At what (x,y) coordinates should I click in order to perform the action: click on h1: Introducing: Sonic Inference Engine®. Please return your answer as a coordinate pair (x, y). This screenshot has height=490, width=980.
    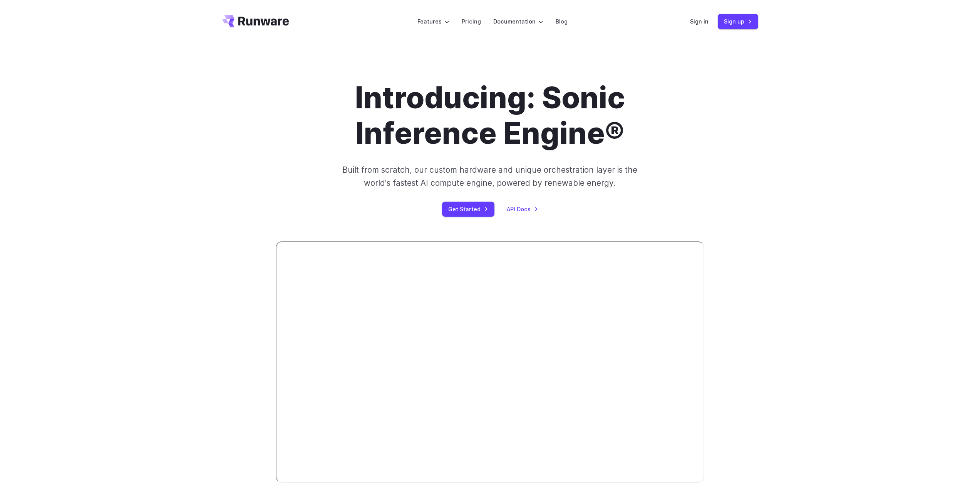
    Looking at the image, I should click on (490, 116).